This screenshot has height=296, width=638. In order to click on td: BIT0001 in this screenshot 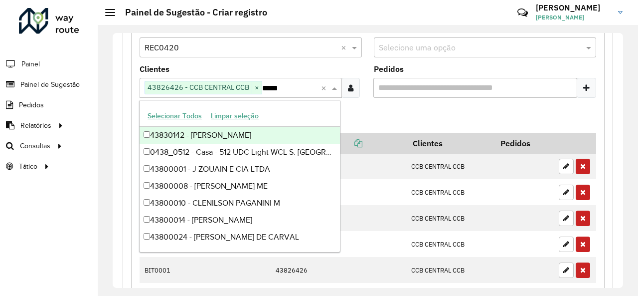, I will do `click(166, 270)`.